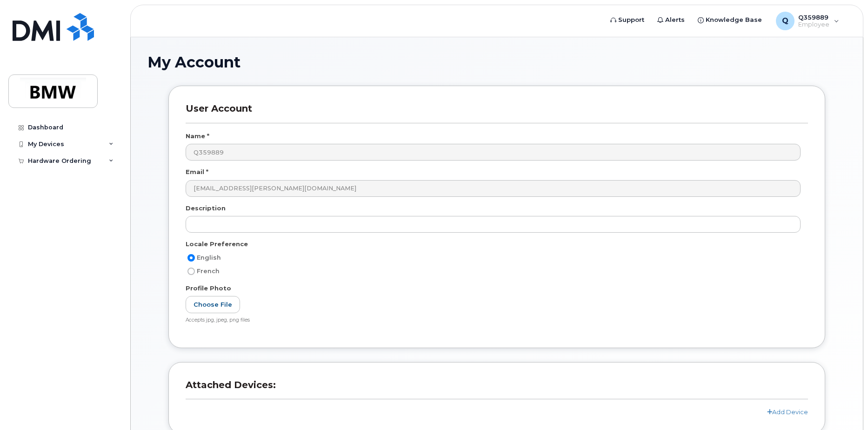  What do you see at coordinates (493, 320) in the screenshot?
I see `div: Accepts jpg, jpeg, png files` at bounding box center [493, 320].